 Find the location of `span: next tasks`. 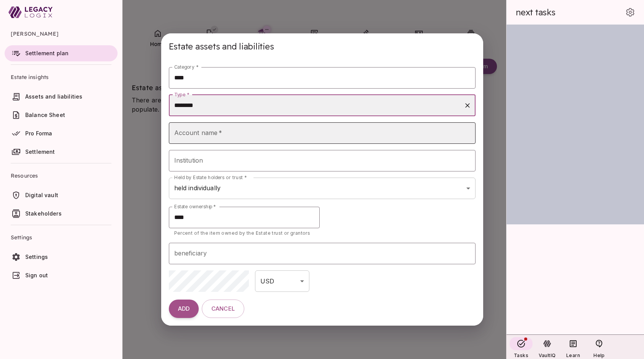

span: next tasks is located at coordinates (536, 12).